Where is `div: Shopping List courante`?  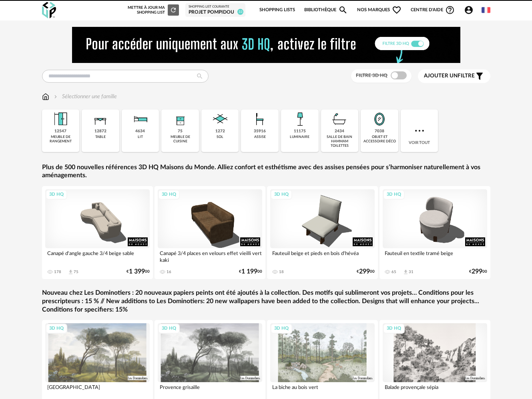 div: Shopping List courante is located at coordinates (216, 7).